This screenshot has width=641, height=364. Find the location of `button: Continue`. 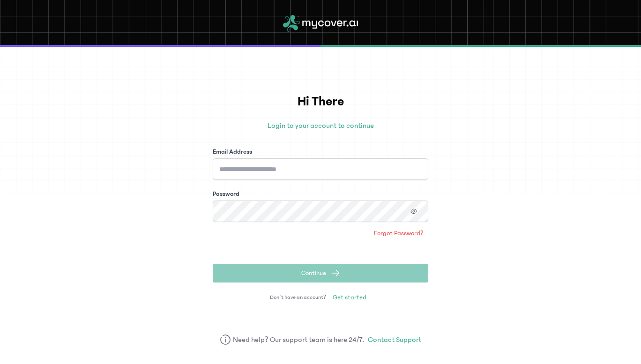

button: Continue is located at coordinates (321, 273).